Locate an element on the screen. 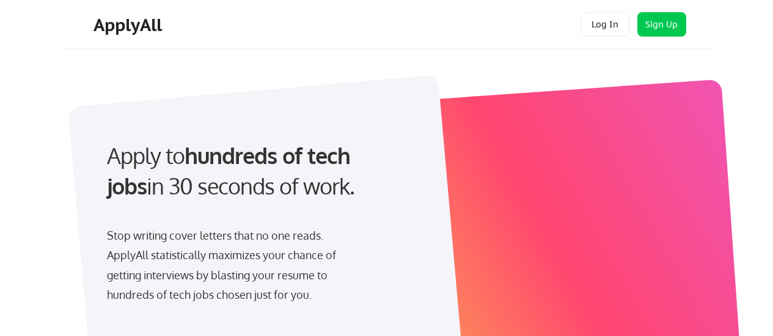  strong: hundreds of tech jobs is located at coordinates (231, 170).